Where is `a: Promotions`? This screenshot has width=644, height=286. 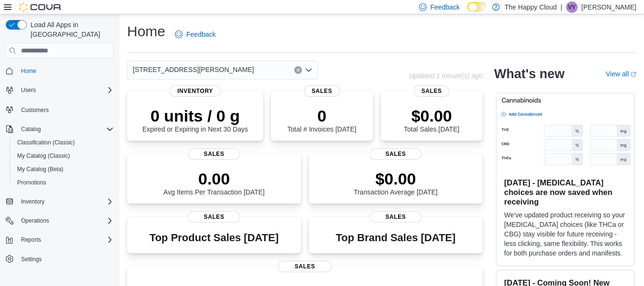
a: Promotions is located at coordinates (32, 183).